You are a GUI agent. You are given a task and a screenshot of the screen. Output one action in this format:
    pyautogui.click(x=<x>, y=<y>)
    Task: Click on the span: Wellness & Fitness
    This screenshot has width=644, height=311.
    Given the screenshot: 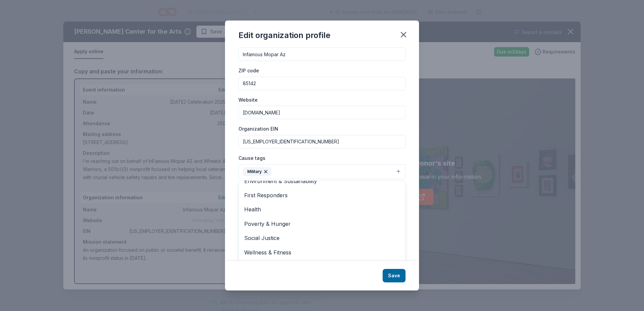 What is the action you would take?
    pyautogui.click(x=322, y=252)
    